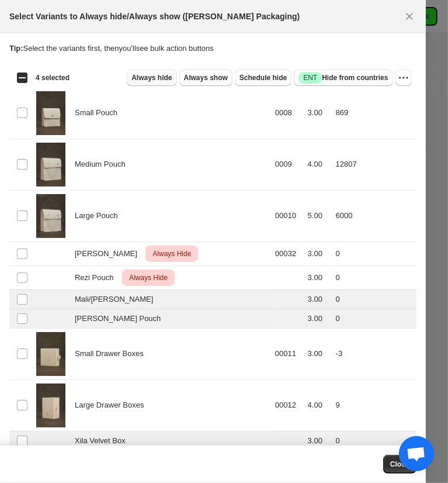  What do you see at coordinates (97, 278) in the screenshot?
I see `span: Rezi Pouch` at bounding box center [97, 278].